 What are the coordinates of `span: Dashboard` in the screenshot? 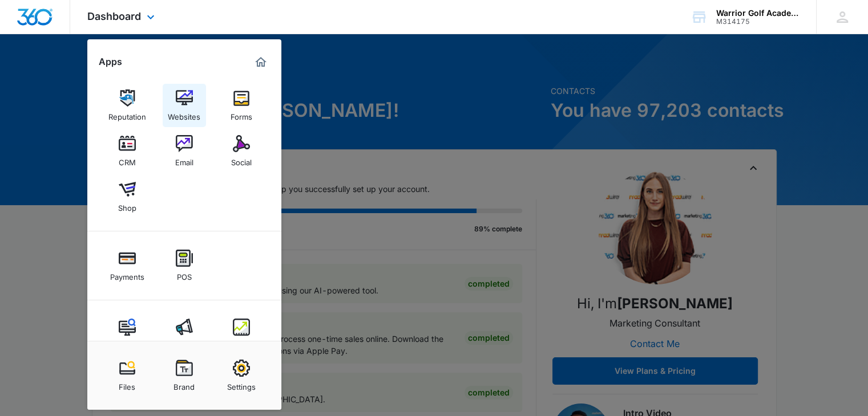 It's located at (114, 16).